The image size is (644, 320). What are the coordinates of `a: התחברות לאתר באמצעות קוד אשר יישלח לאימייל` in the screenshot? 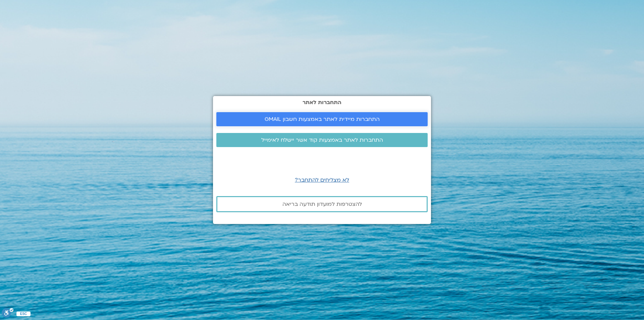 It's located at (322, 140).